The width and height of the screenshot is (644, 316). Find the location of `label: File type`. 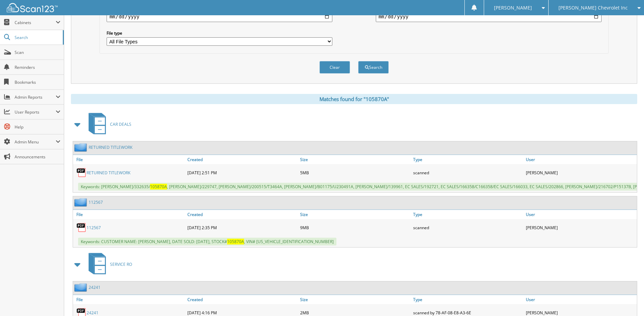

label: File type is located at coordinates (219, 33).